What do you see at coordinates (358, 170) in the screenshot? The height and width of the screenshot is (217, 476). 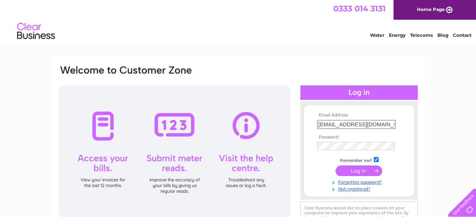 I see `input: Submit` at bounding box center [358, 170].